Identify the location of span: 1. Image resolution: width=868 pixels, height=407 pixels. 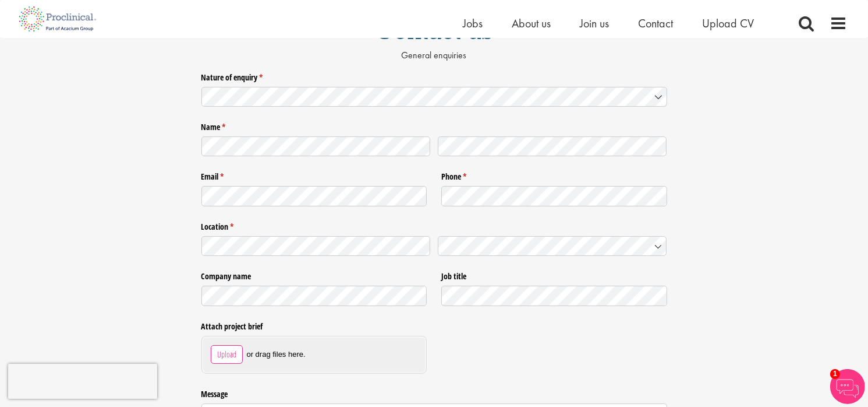
(835, 373).